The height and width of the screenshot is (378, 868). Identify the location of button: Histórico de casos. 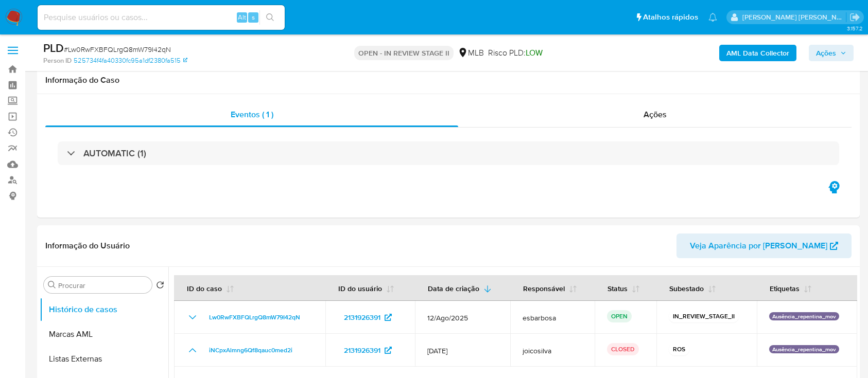
(104, 310).